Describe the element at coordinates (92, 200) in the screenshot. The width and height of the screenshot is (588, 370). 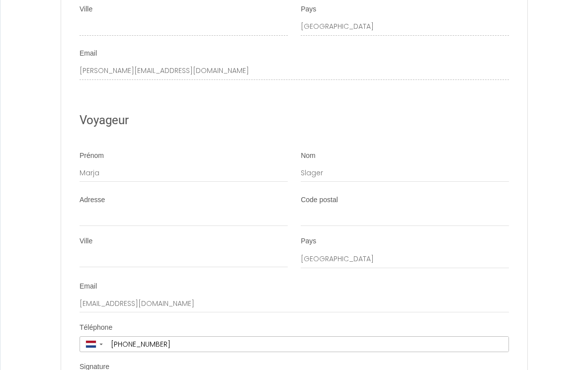
I see `label: Adresse` at that location.